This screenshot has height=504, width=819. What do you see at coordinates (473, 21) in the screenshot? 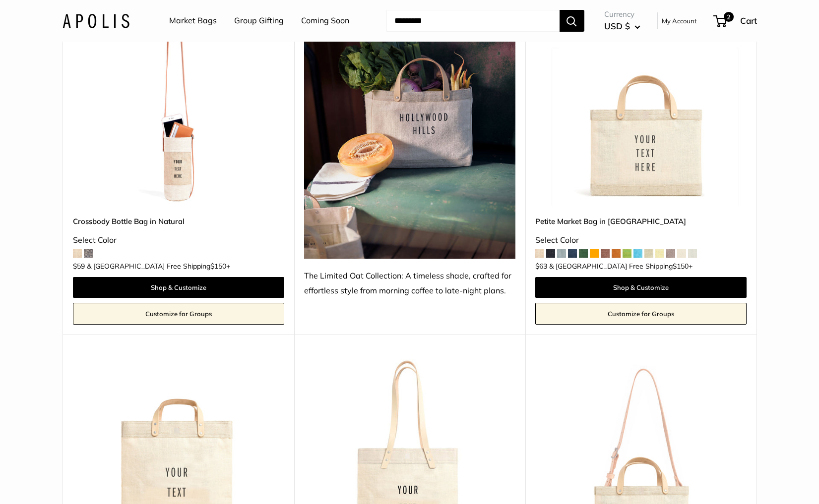
I see `input: Search...` at bounding box center [473, 21].